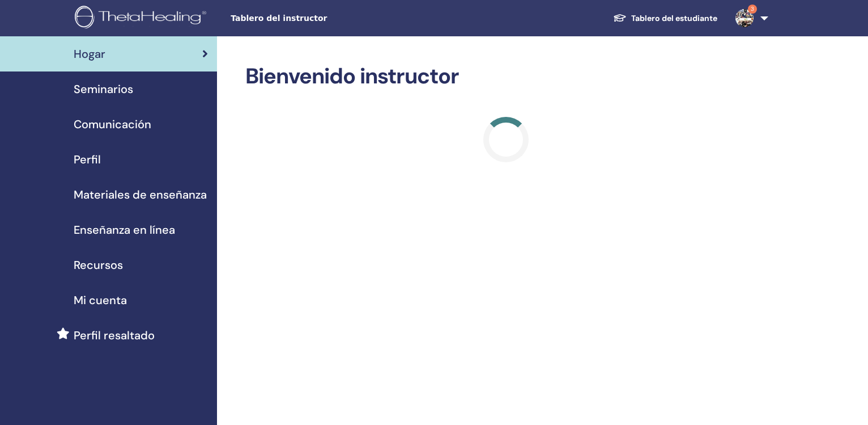  Describe the element at coordinates (753, 9) in the screenshot. I see `span: 3` at that location.